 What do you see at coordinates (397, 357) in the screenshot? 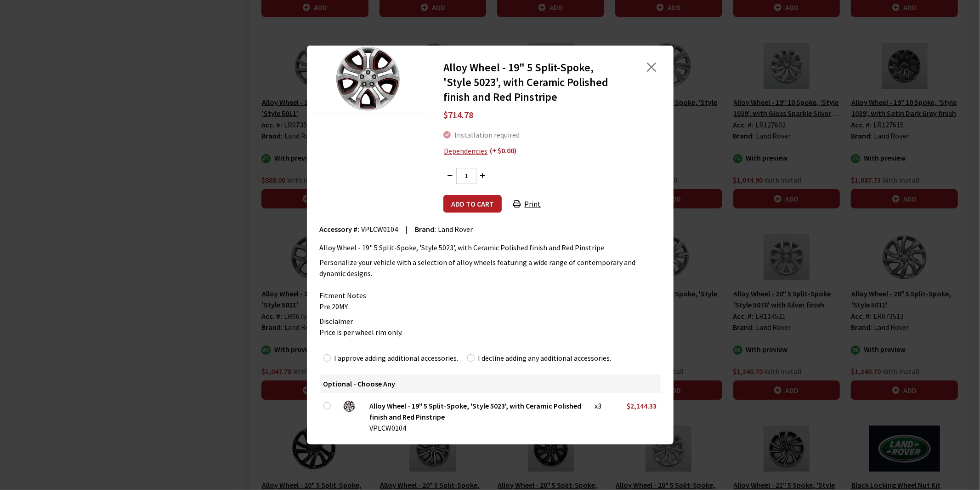
I see `label: I approve adding additional accessories.` at bounding box center [397, 357].